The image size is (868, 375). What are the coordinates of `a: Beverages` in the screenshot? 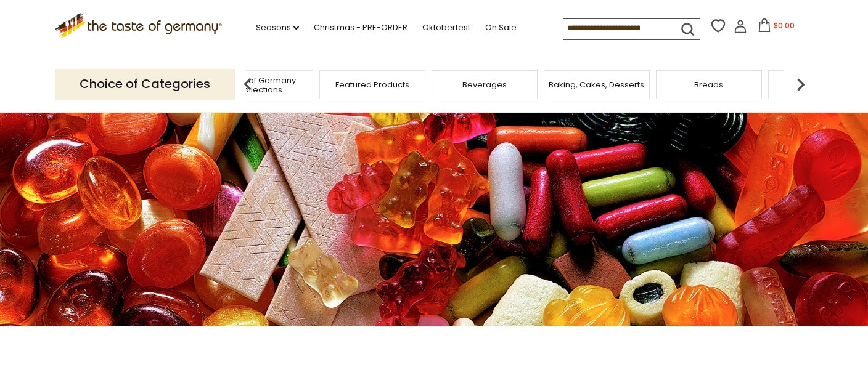 It's located at (485, 84).